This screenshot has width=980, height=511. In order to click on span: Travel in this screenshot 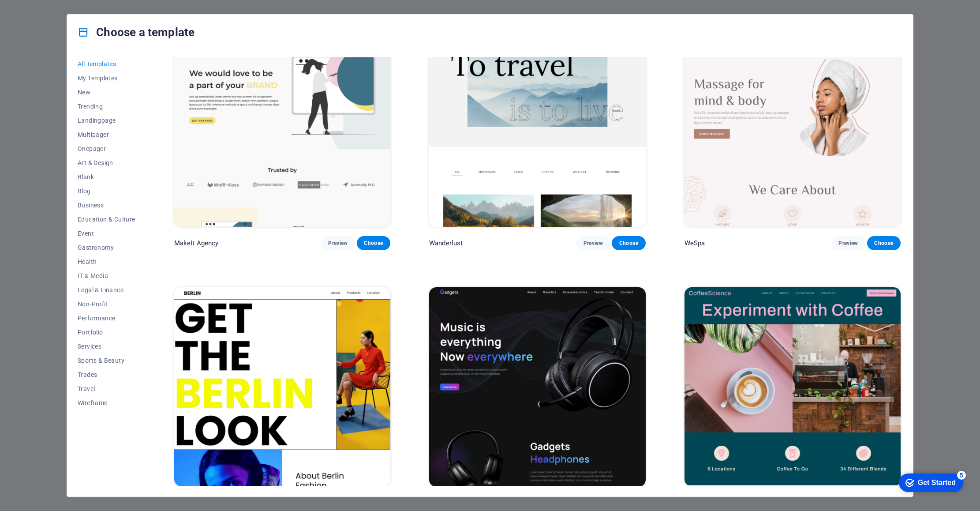, I will do `click(106, 389)`.